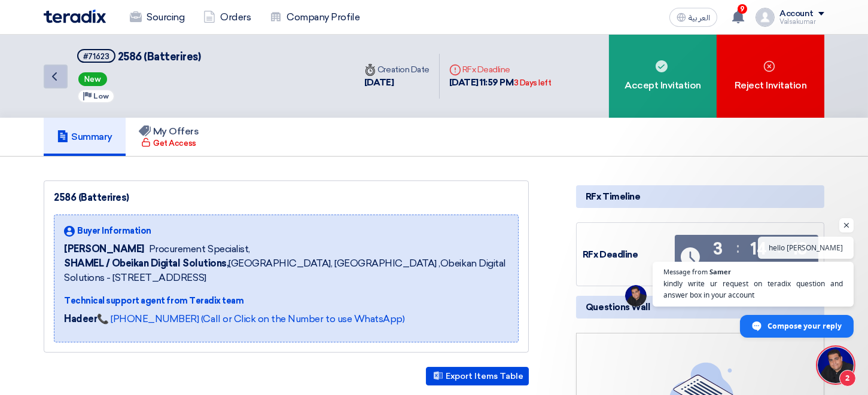 Image resolution: width=868 pixels, height=395 pixels. Describe the element at coordinates (159, 57) in the screenshot. I see `span: 2586 (Batterires)` at that location.